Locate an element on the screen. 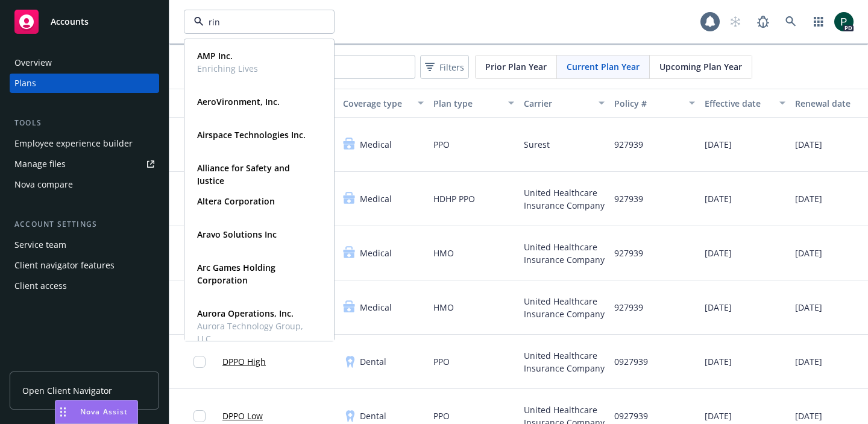 The height and width of the screenshot is (424, 868). div: Plans is located at coordinates (26, 84).